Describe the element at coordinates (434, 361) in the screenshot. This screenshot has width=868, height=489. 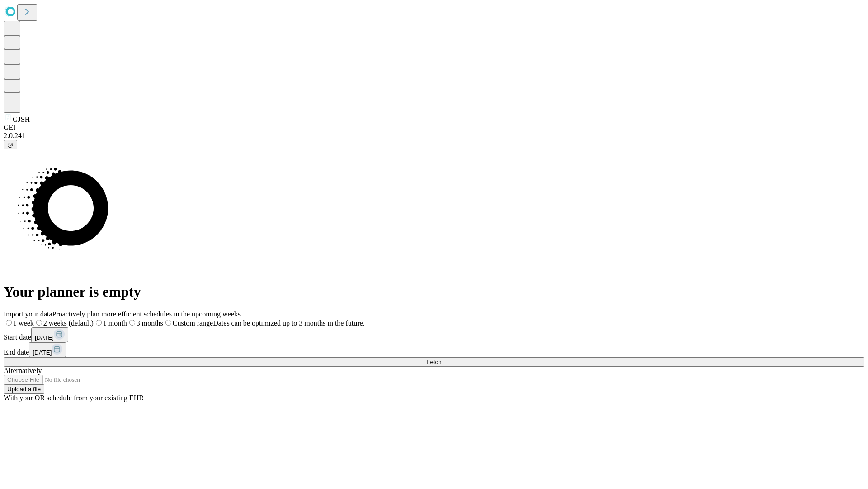
I see `button: Fetch` at that location.